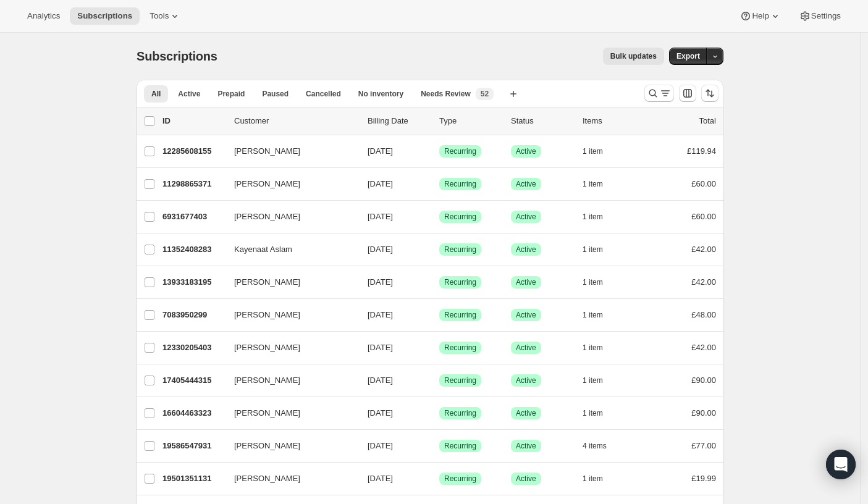  Describe the element at coordinates (43, 16) in the screenshot. I see `span: Analytics` at that location.